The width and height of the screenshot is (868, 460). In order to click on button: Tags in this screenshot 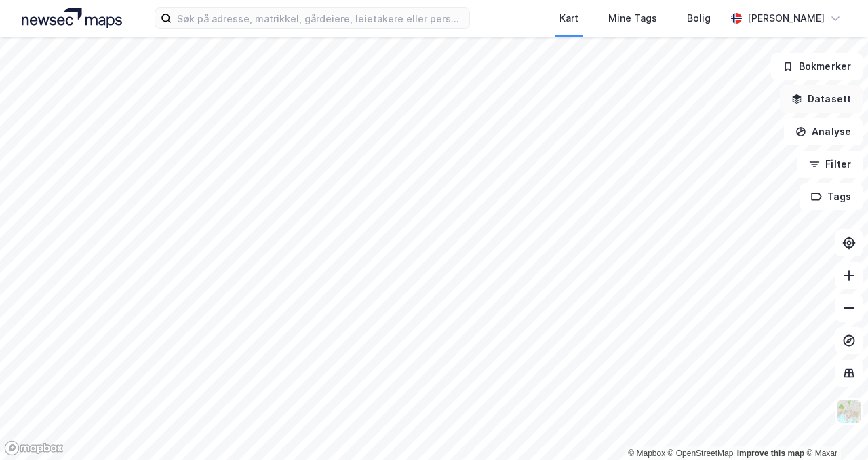, I will do `click(831, 196)`.